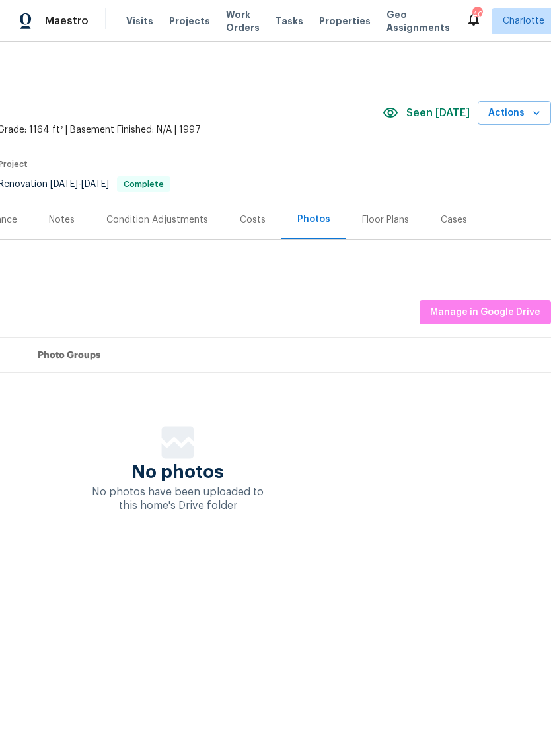 Image resolution: width=551 pixels, height=756 pixels. What do you see at coordinates (314, 219) in the screenshot?
I see `div: Photos` at bounding box center [314, 219].